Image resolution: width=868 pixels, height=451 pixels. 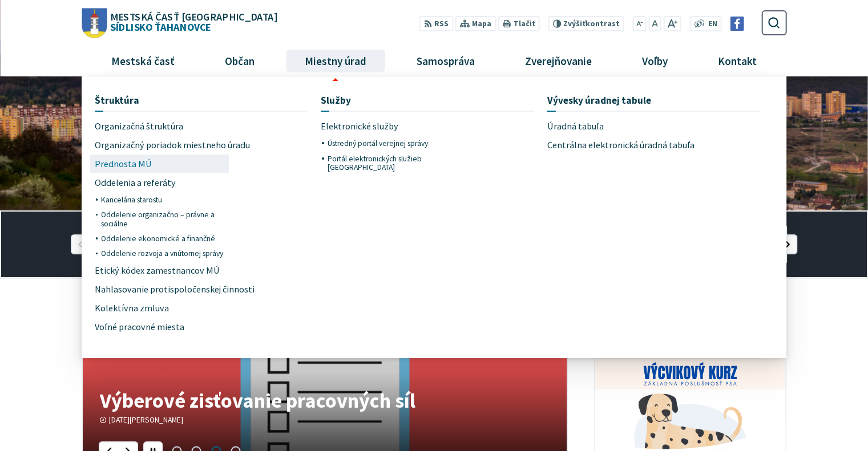 I want to click on span: Zverejňovanie, so click(x=559, y=61).